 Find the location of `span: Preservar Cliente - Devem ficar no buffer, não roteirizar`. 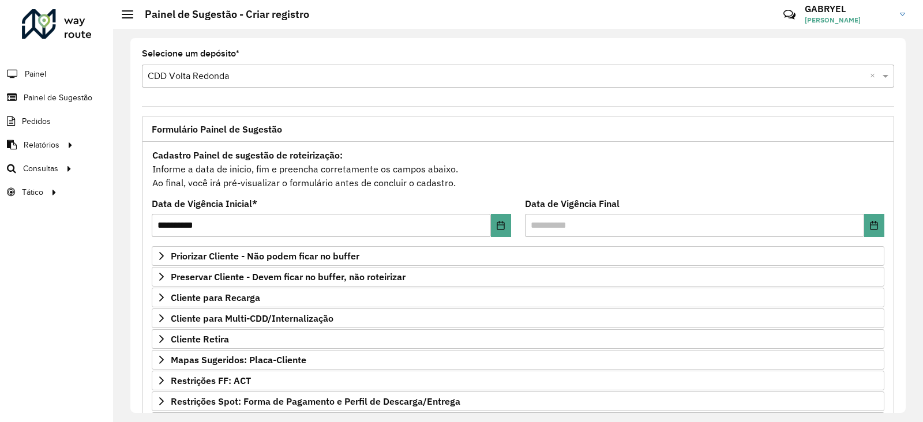

span: Preservar Cliente - Devem ficar no buffer, não roteirizar is located at coordinates (288, 277).